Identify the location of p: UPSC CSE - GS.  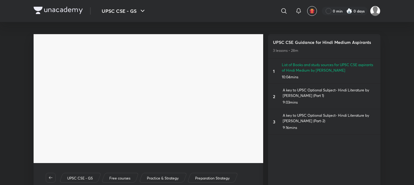
(80, 179).